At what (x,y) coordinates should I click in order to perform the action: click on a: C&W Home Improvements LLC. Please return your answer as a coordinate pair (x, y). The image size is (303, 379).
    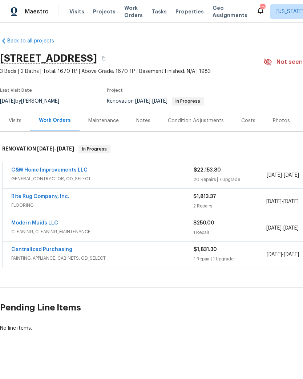
    Looking at the image, I should click on (49, 170).